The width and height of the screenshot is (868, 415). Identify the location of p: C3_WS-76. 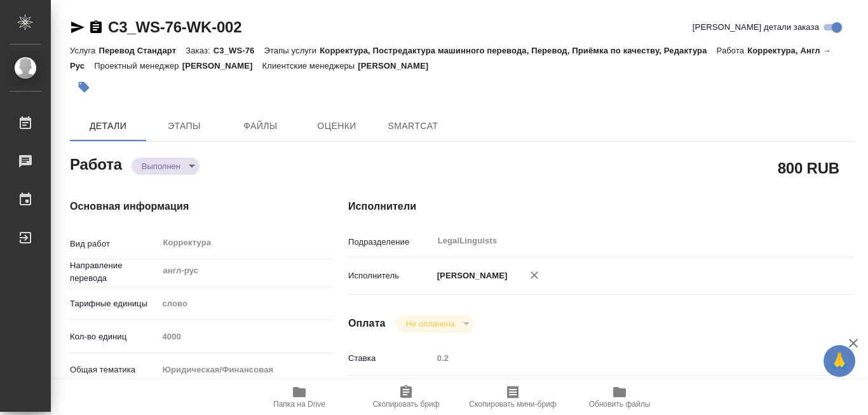
(239, 50).